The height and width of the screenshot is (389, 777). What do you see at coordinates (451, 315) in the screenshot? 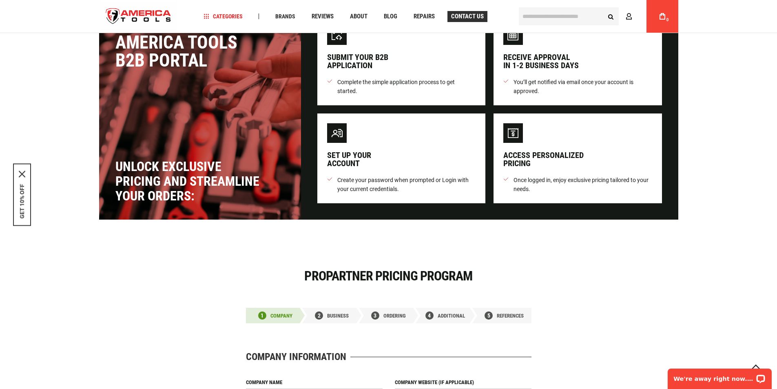
I see `span: Additional` at bounding box center [451, 315].